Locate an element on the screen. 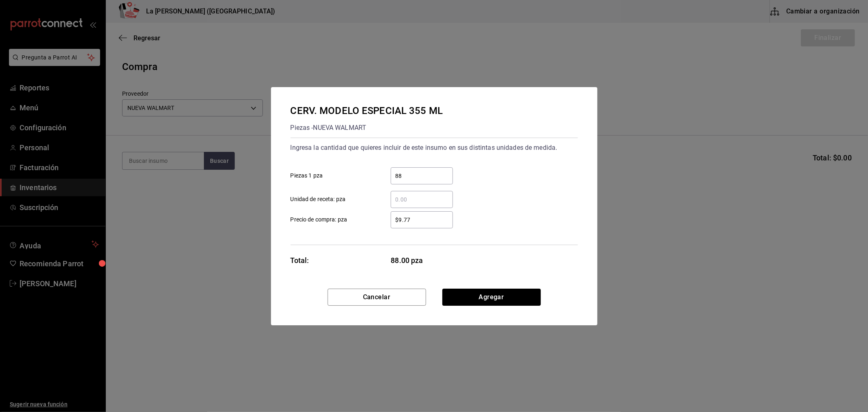 The width and height of the screenshot is (868, 412). div: CERV. MODELO ESPECIAL 355 ML is located at coordinates (367, 111).